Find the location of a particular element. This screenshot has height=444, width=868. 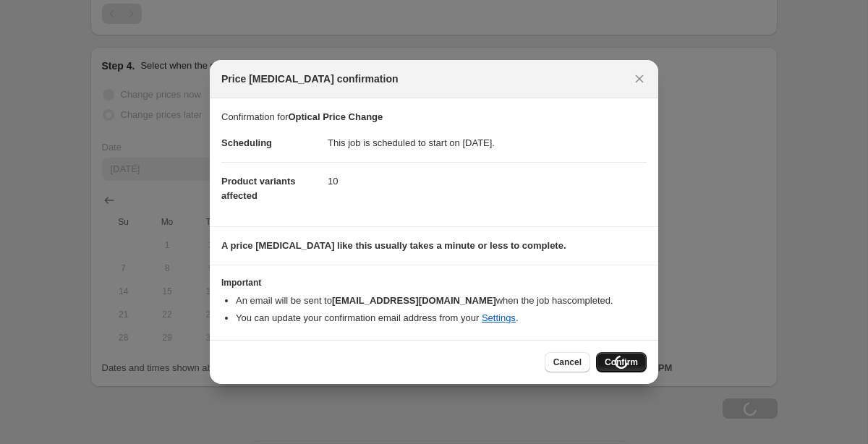

a: Settings is located at coordinates (498, 318).